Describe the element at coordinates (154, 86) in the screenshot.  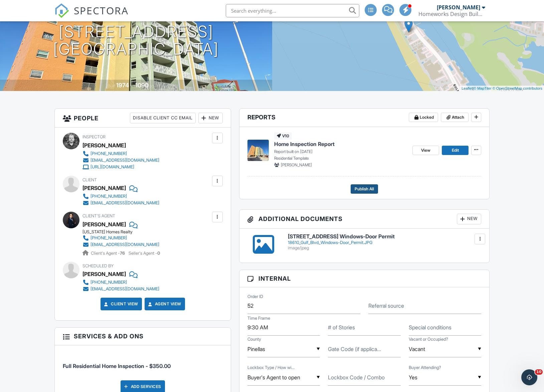
I see `span: sq. ft.` at that location.